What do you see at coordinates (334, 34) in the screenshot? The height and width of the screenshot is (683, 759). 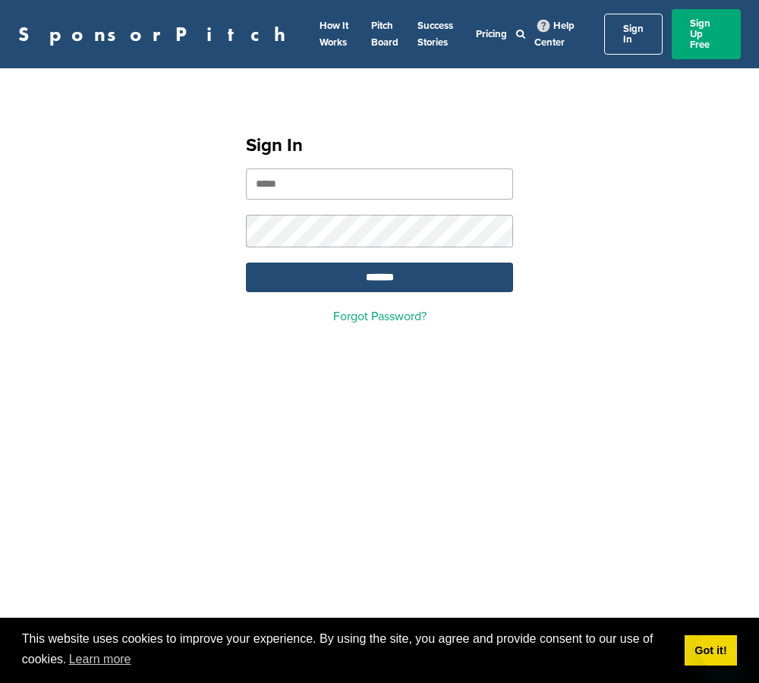 I see `a: How It Works` at bounding box center [334, 34].